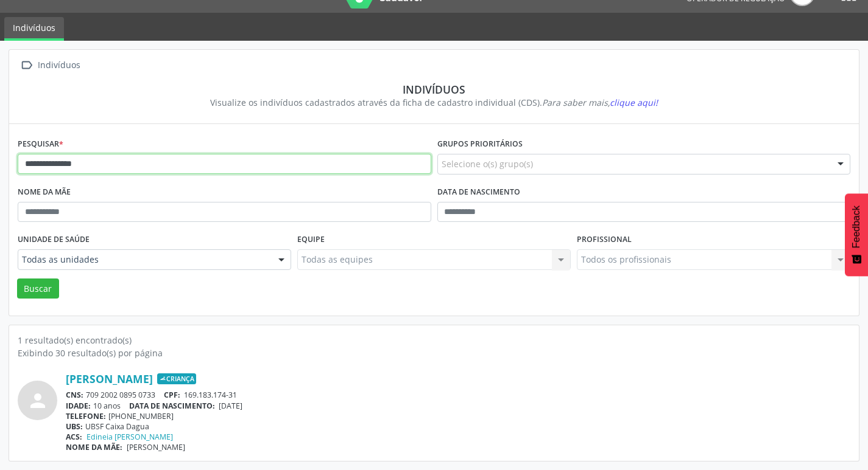 The height and width of the screenshot is (470, 868). What do you see at coordinates (144, 260) in the screenshot?
I see `span: Todas as unidades` at bounding box center [144, 260].